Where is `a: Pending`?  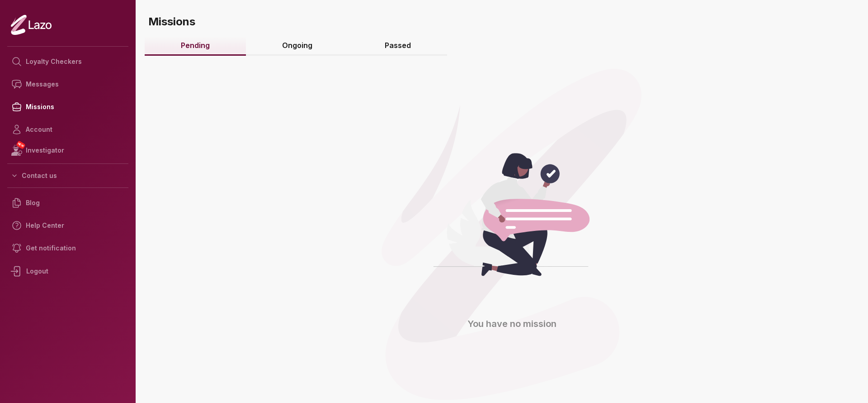
a: Pending is located at coordinates (195, 46).